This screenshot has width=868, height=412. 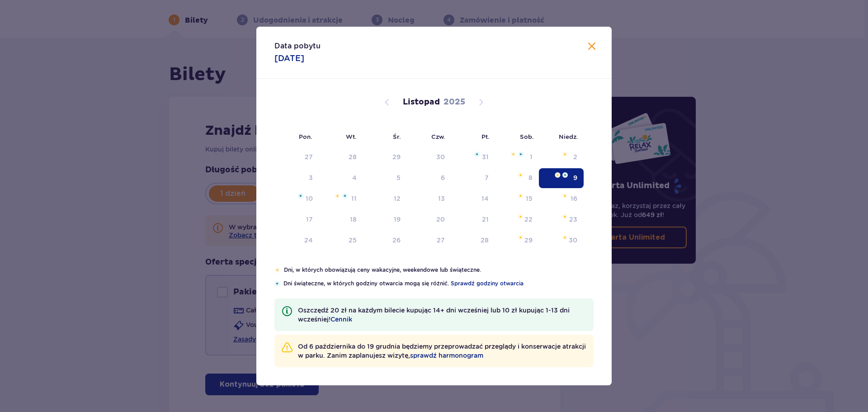 I want to click on td: Data niedostępna. piątek, 7 listopada 2025, so click(x=473, y=178).